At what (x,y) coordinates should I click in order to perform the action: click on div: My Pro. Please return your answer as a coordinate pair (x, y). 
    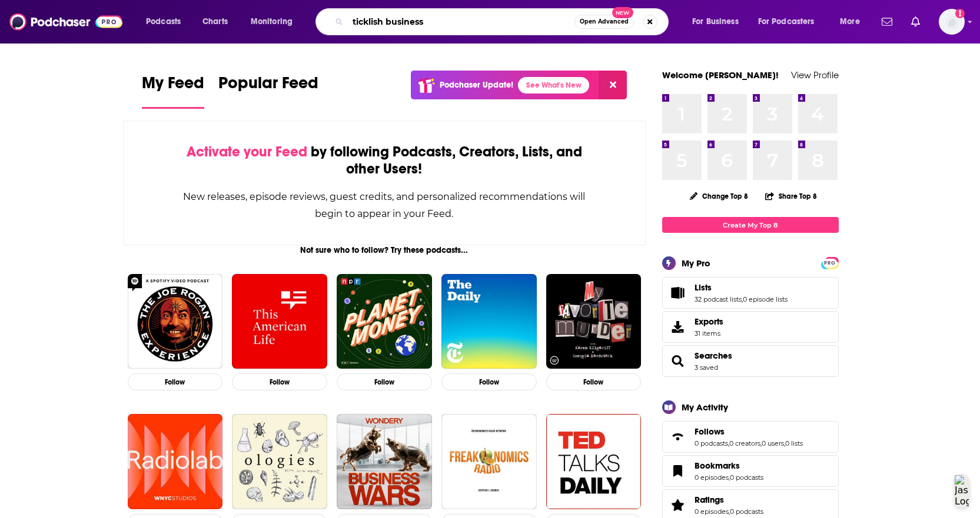
    Looking at the image, I should click on (695, 263).